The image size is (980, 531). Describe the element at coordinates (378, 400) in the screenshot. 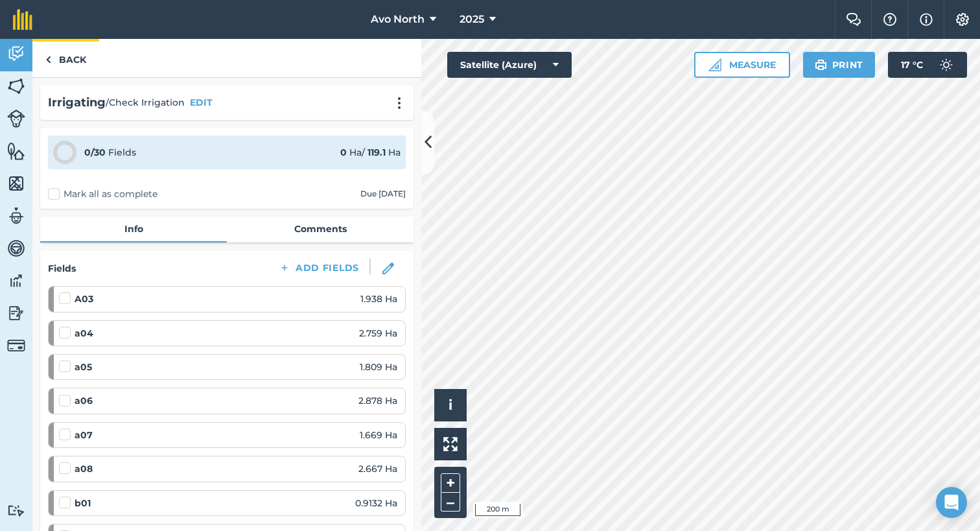

I see `span: 2.878 Ha` at that location.